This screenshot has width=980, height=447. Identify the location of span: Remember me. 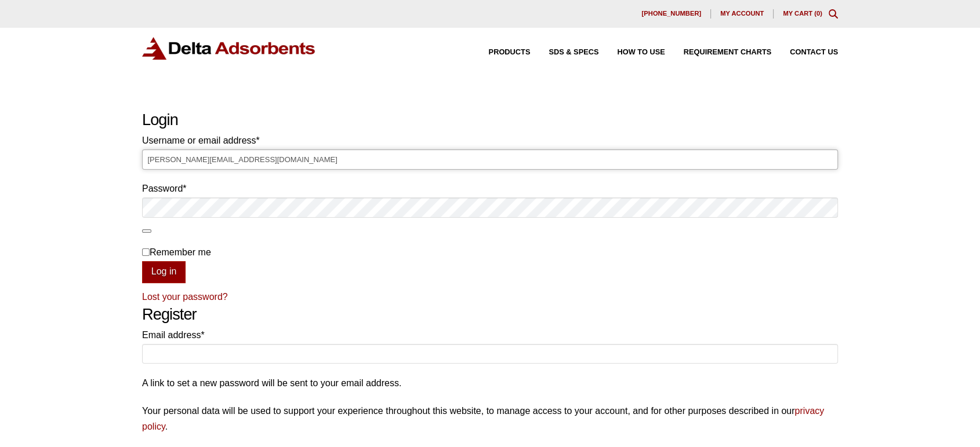
(180, 252).